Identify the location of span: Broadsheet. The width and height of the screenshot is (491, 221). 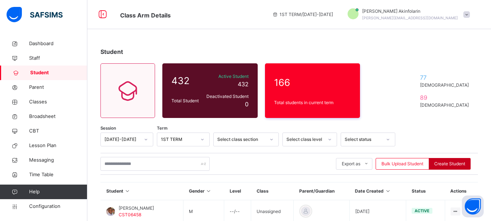
(58, 117).